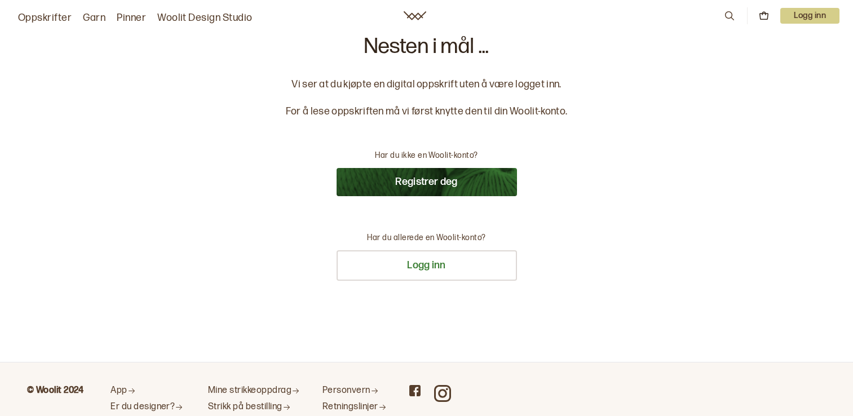  Describe the element at coordinates (810, 16) in the screenshot. I see `p: Logg inn` at that location.